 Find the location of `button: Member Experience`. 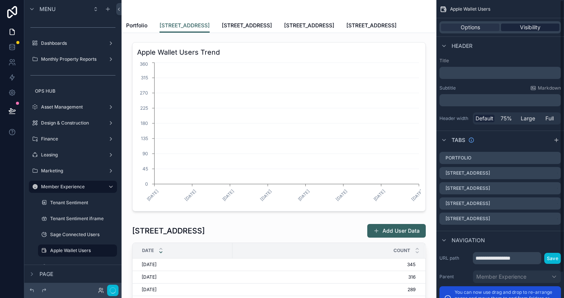

button: Member Experience is located at coordinates (517, 277).